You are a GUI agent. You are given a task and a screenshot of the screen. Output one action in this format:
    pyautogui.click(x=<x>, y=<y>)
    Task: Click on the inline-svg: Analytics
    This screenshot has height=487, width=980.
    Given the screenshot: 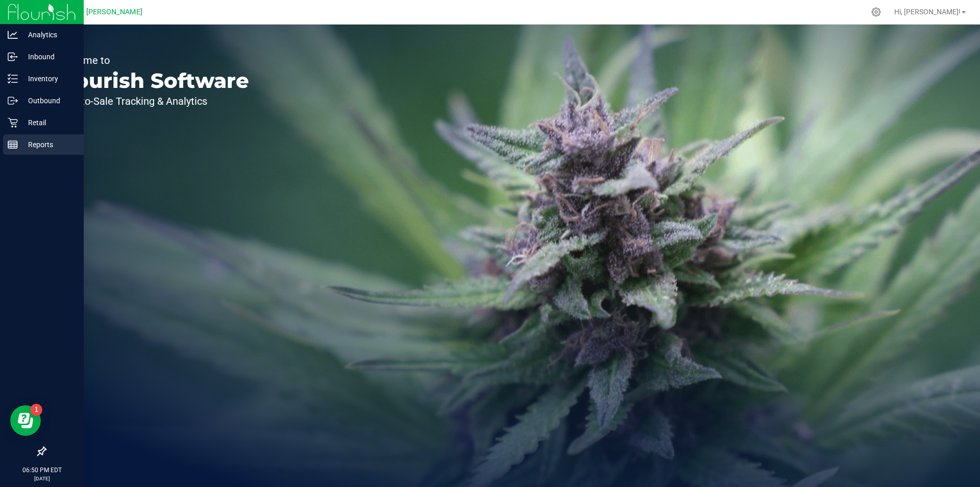 What is the action you would take?
    pyautogui.click(x=13, y=35)
    